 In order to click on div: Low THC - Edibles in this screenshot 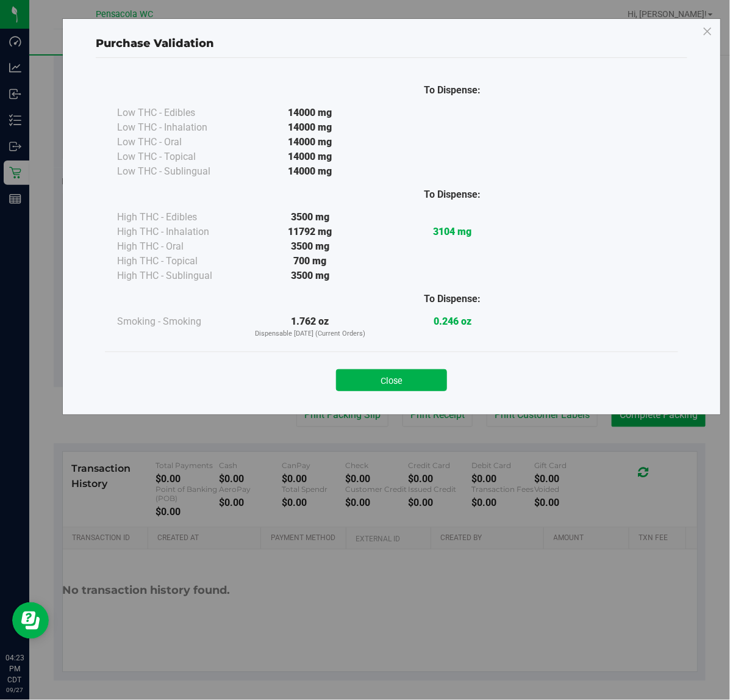, I will do `click(179, 113)`.